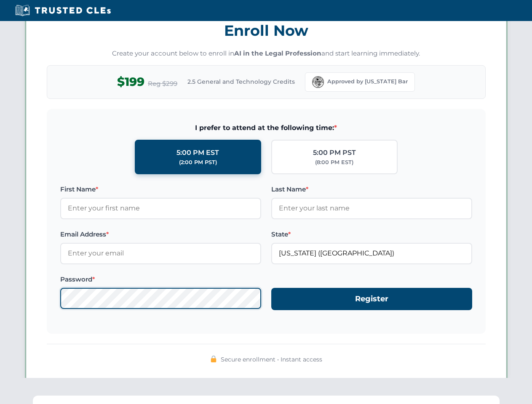 This screenshot has height=404, width=532. I want to click on input: Florida (FL), so click(371, 254).